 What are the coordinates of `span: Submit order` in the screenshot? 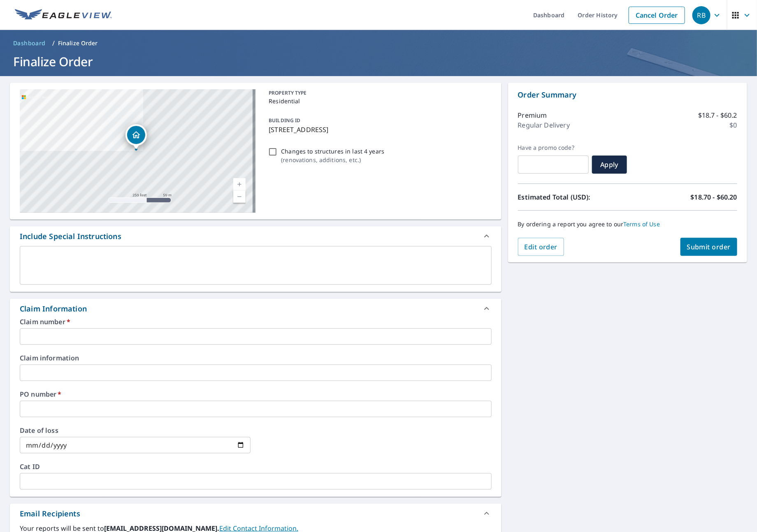 It's located at (709, 247).